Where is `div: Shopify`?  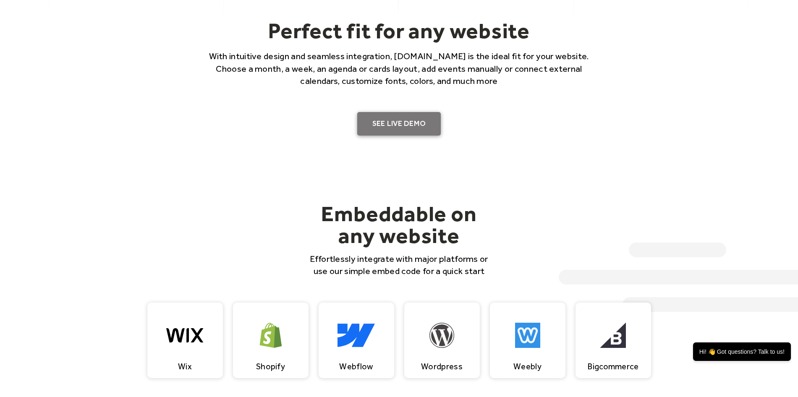
div: Shopify is located at coordinates (270, 367).